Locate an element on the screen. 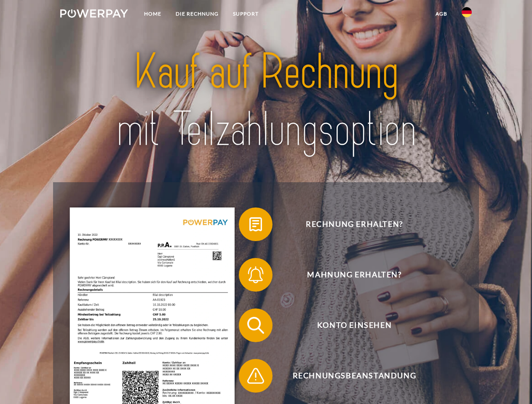 Image resolution: width=532 pixels, height=404 pixels. img: title-powerpay_de.svg is located at coordinates (266, 100).